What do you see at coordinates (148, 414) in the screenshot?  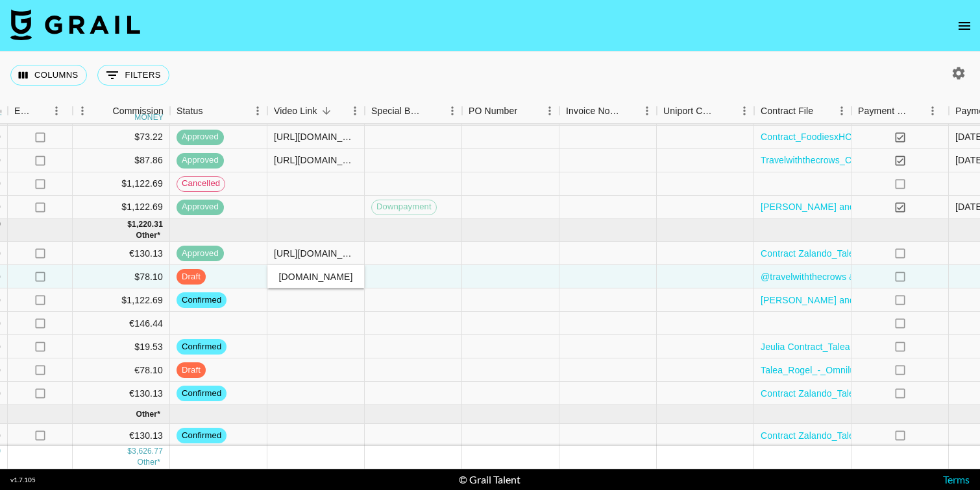 I see `span: € 130.13` at bounding box center [148, 414].